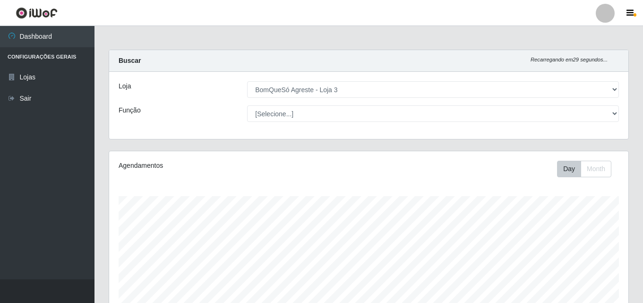 The image size is (643, 303). What do you see at coordinates (129, 60) in the screenshot?
I see `strong: Buscar` at bounding box center [129, 60].